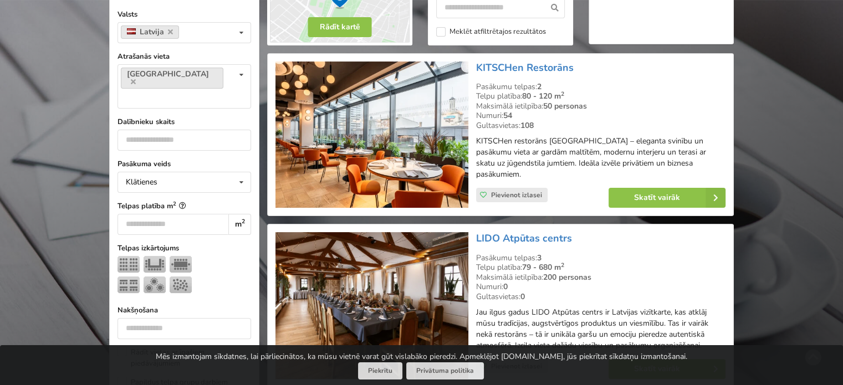  What do you see at coordinates (601, 329) in the screenshot?
I see `p: Jau ilgus gadus LIDO Atpūtas centrs ir Latvijas vizītkarte, kas atklāj mūsu tradīcijas, augstvērt...` at bounding box center [601, 329].